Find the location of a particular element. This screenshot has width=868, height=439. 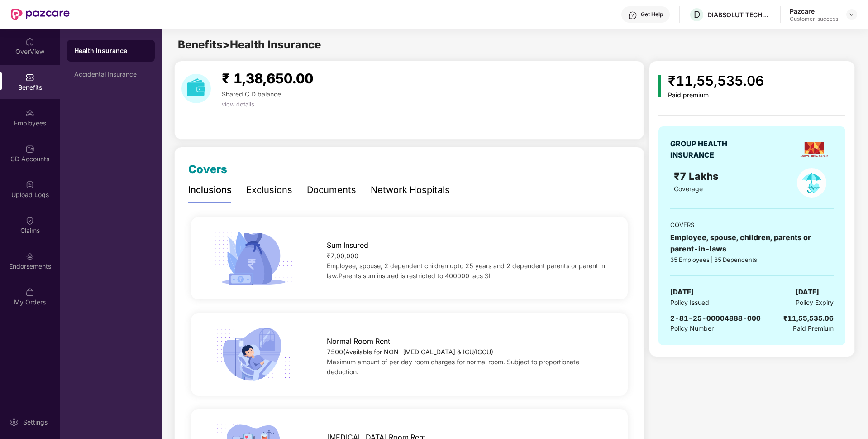

img: policyIcon is located at coordinates (811, 183).